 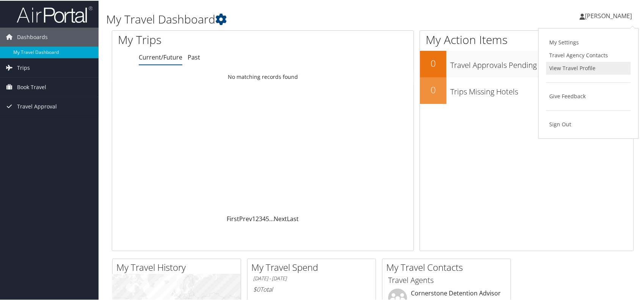 I want to click on h1: My Action Items, so click(x=527, y=39).